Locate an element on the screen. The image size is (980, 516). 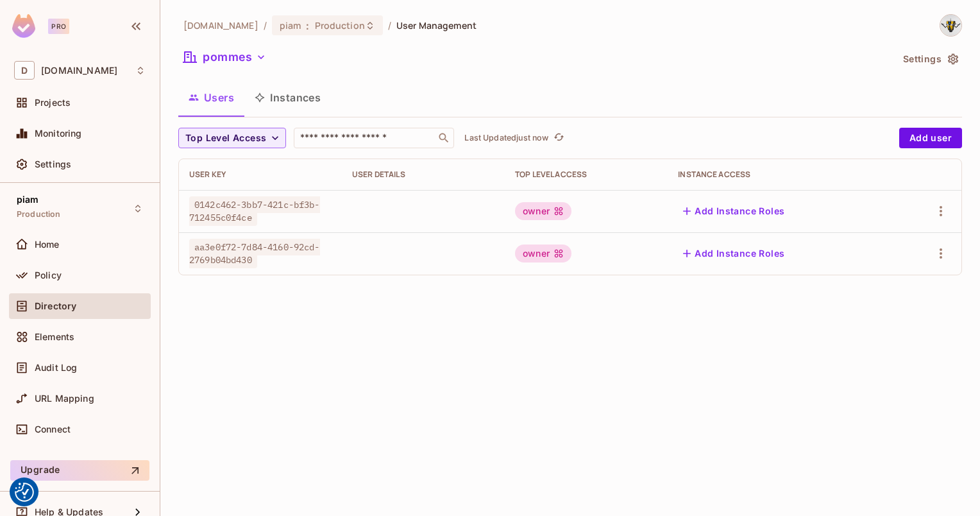
span: Click to refresh data is located at coordinates (558, 138).